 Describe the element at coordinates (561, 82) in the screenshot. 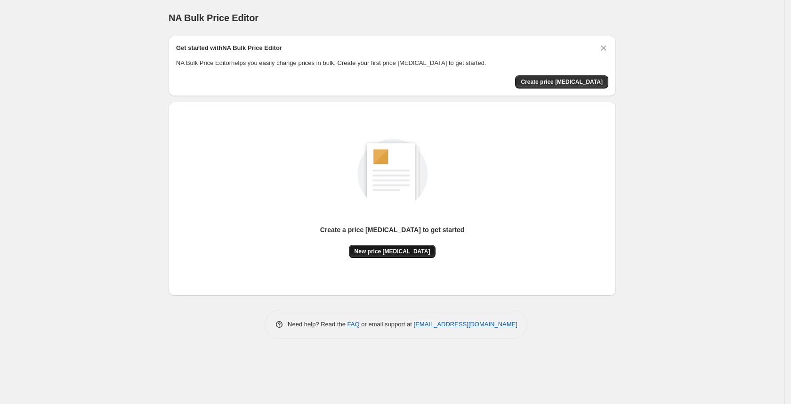

I see `button: Create price change job` at that location.